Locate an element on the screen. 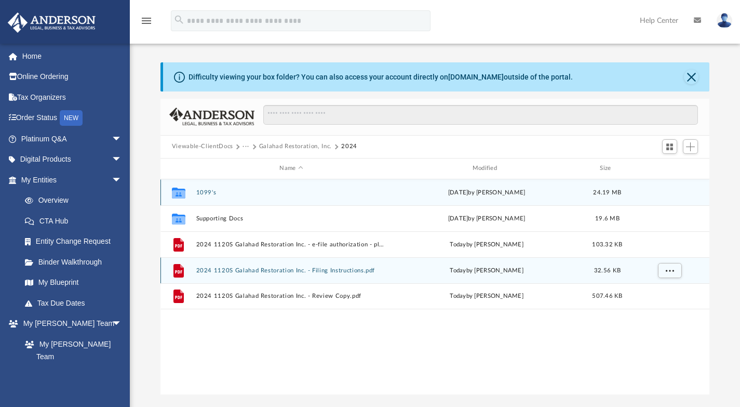 The height and width of the screenshot is (407, 740). i: search is located at coordinates (179, 20).